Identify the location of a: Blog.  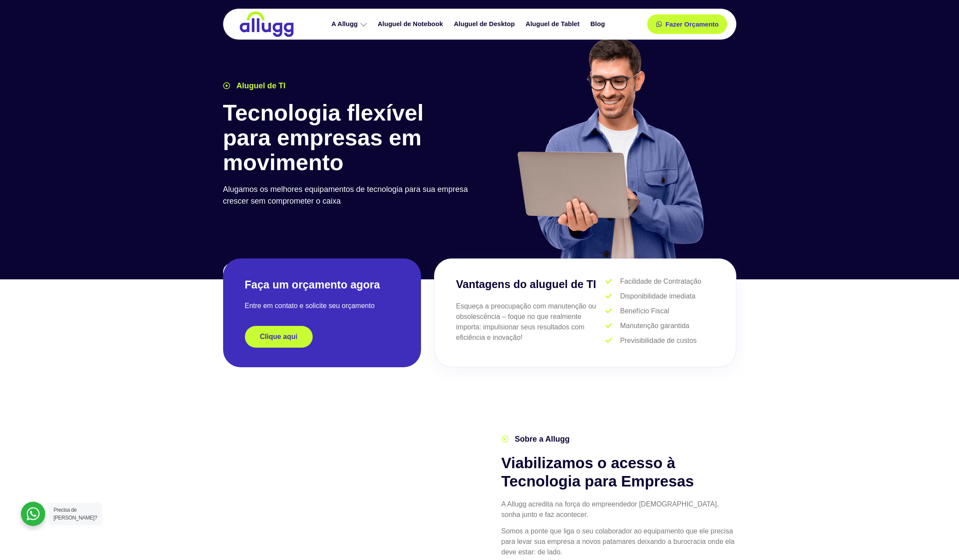
(598, 24).